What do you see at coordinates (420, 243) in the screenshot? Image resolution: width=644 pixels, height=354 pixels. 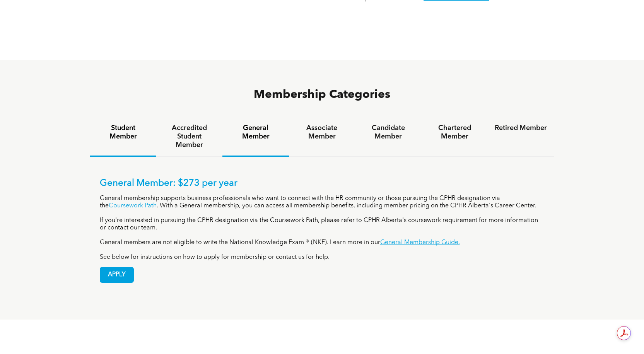 I see `a: General Membership Guide.` at bounding box center [420, 243].